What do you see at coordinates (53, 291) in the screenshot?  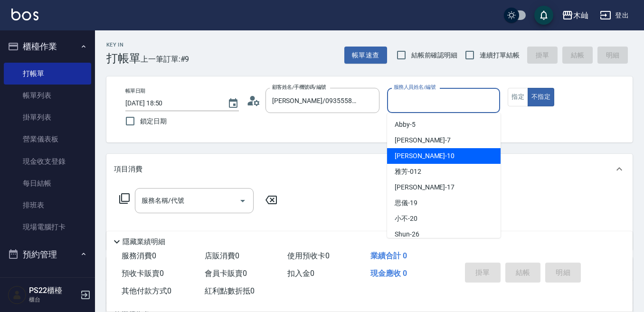 I see `h5: PS22櫃檯` at bounding box center [53, 291].